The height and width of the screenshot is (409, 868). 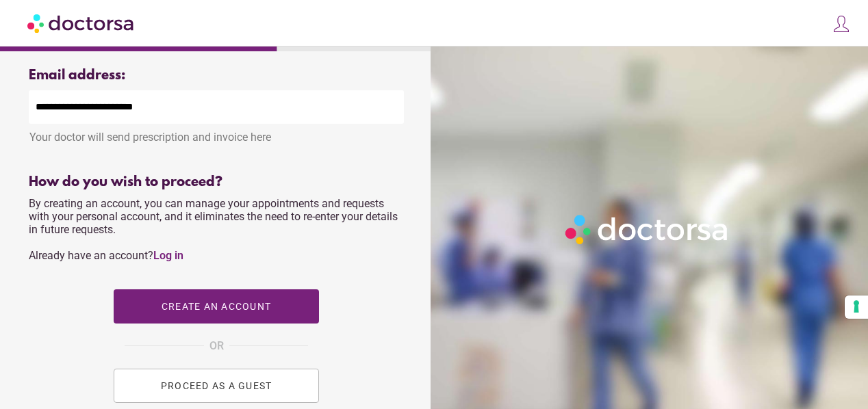 What do you see at coordinates (842, 24) in the screenshot?
I see `img: icons8-customer-100.png` at bounding box center [842, 24].